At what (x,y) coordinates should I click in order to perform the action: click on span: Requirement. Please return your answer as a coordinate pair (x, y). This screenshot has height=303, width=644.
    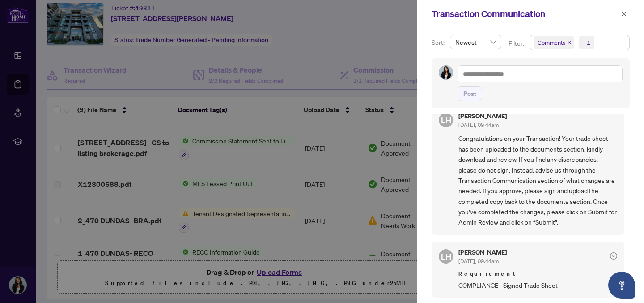
    Looking at the image, I should click on (538, 274).